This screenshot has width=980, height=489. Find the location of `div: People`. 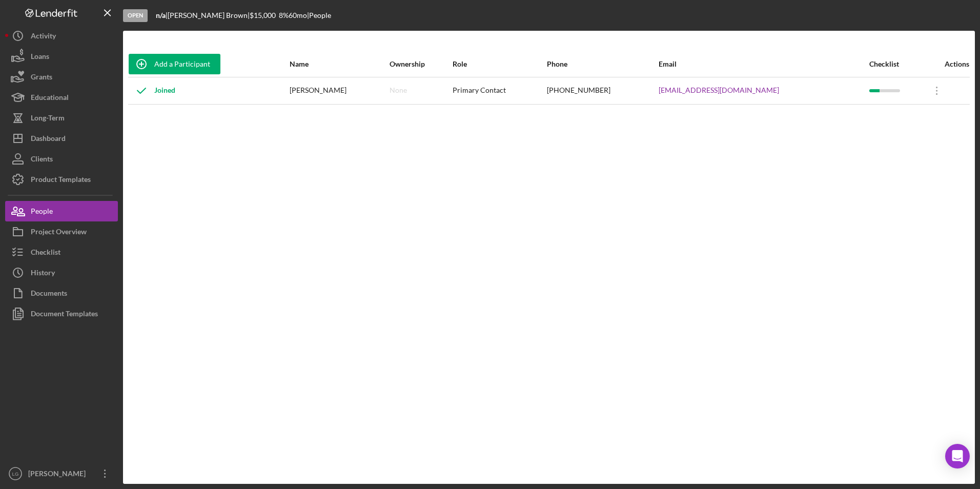

div: People is located at coordinates (42, 212).